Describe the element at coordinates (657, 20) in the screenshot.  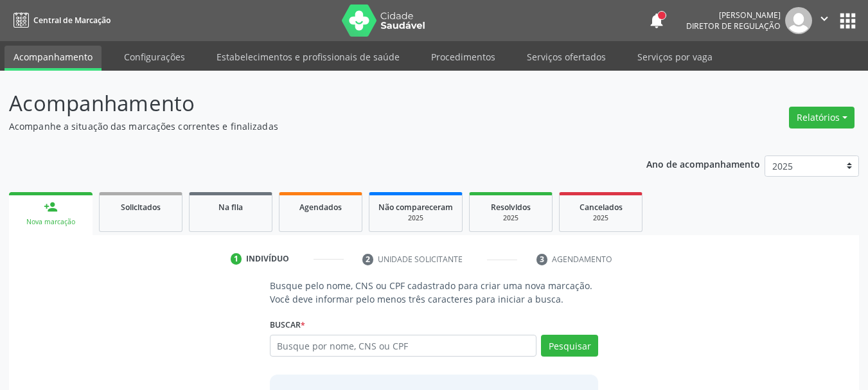
I see `button: notifications` at that location.